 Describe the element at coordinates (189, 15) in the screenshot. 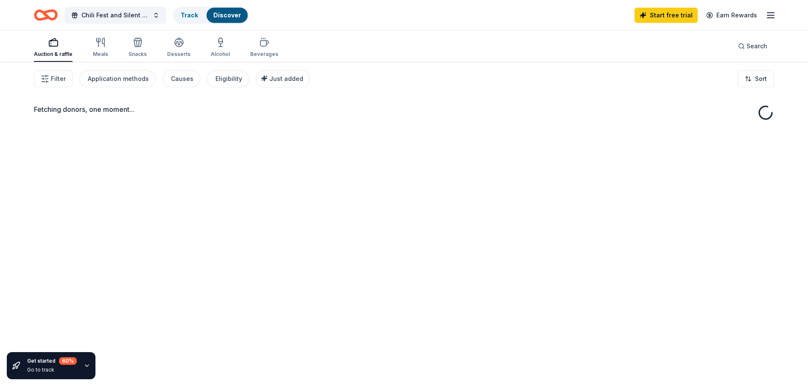

I see `a: Track` at that location.